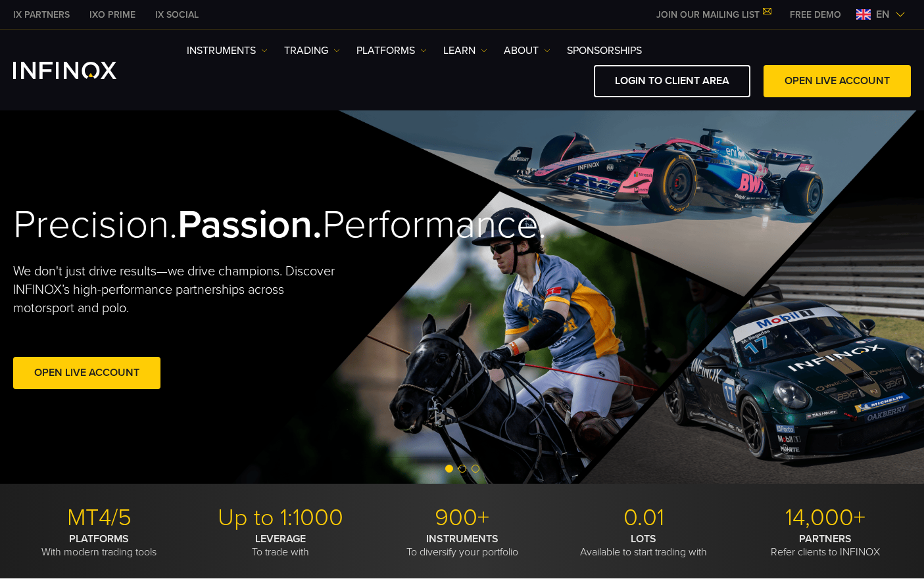 Image resolution: width=924 pixels, height=581 pixels. I want to click on strong: PLATFORMS, so click(99, 538).